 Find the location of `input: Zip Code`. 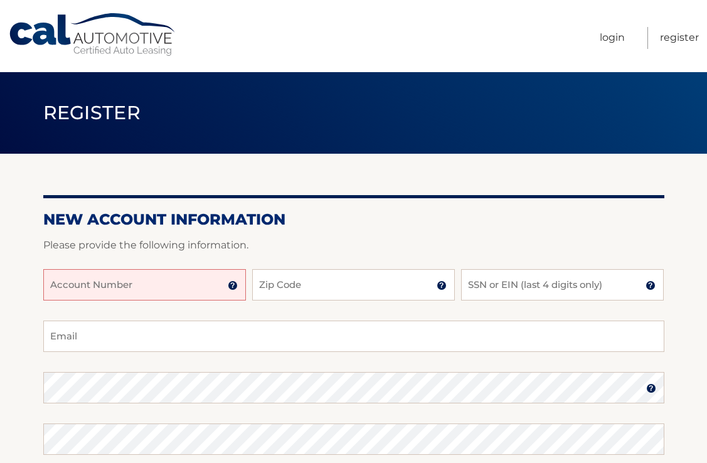

input: Zip Code is located at coordinates (353, 285).